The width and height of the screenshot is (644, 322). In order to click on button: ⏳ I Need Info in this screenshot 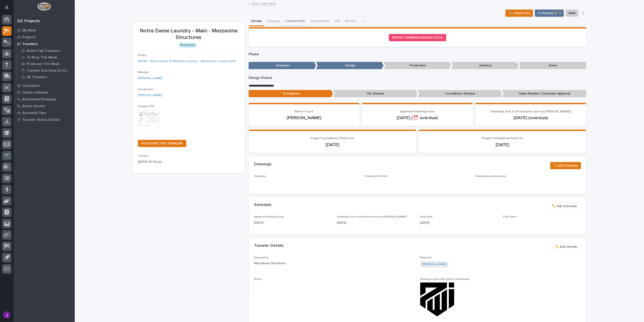, I will do `click(519, 13)`.